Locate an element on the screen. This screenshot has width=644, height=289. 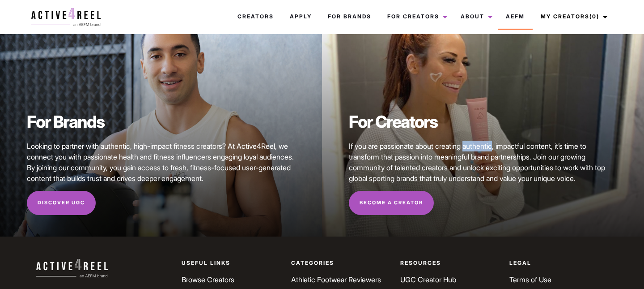
a: For Creators is located at coordinates (416, 16).